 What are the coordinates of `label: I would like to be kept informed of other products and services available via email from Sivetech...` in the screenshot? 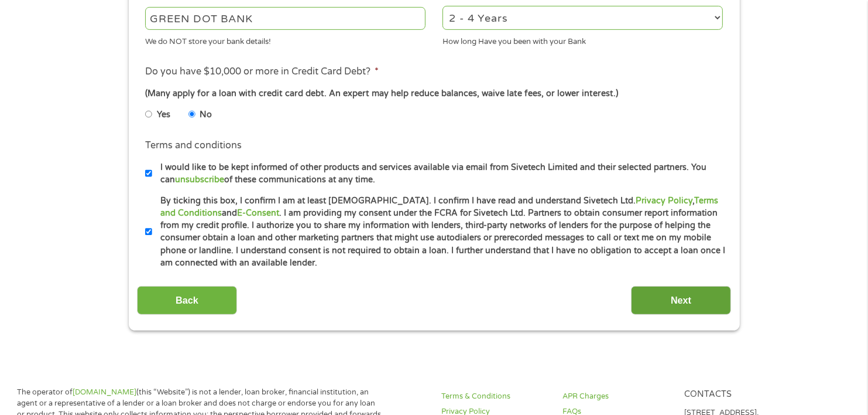 It's located at (439, 173).